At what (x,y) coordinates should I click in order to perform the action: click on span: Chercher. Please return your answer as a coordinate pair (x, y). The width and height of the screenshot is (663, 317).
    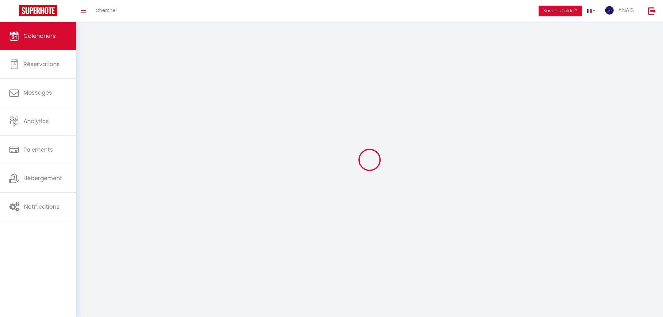
    Looking at the image, I should click on (106, 10).